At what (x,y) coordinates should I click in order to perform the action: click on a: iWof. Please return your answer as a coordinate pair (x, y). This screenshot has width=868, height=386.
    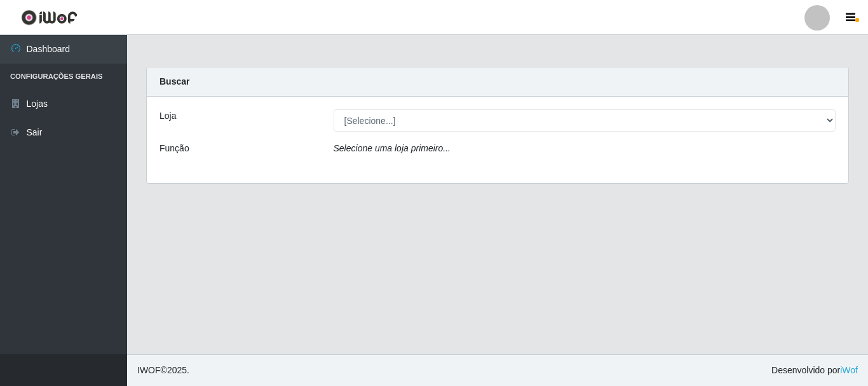
    Looking at the image, I should click on (849, 370).